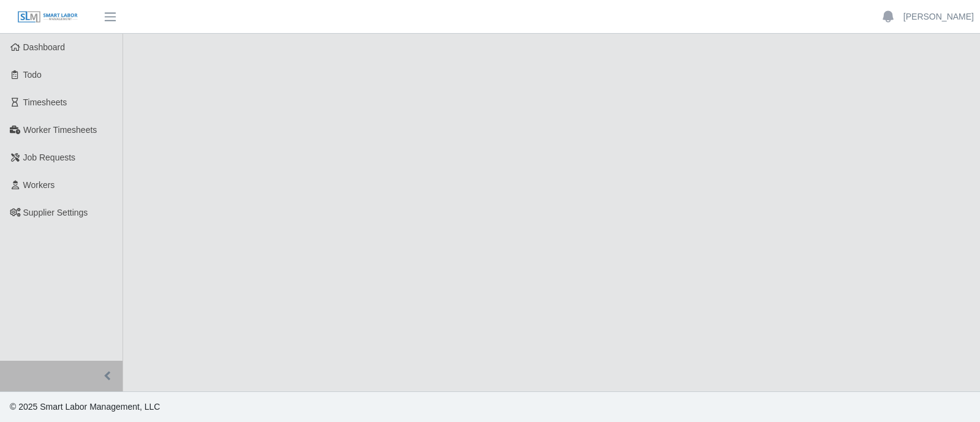 The image size is (980, 422). Describe the element at coordinates (44, 47) in the screenshot. I see `span: Dashboard` at that location.